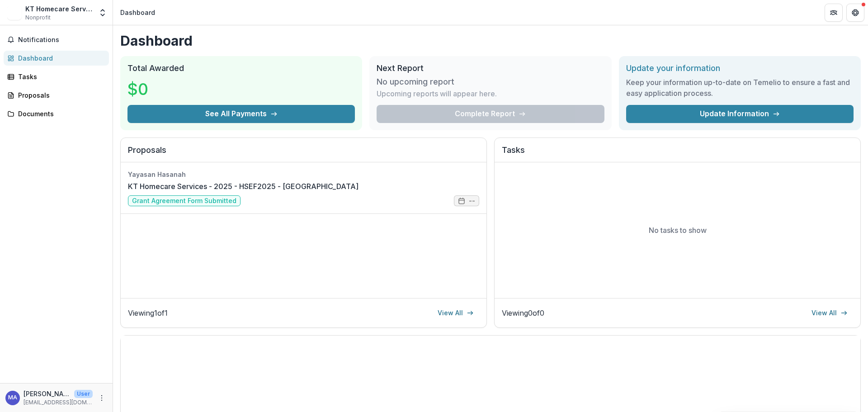  What do you see at coordinates (102, 398) in the screenshot?
I see `button: More` at bounding box center [102, 398].